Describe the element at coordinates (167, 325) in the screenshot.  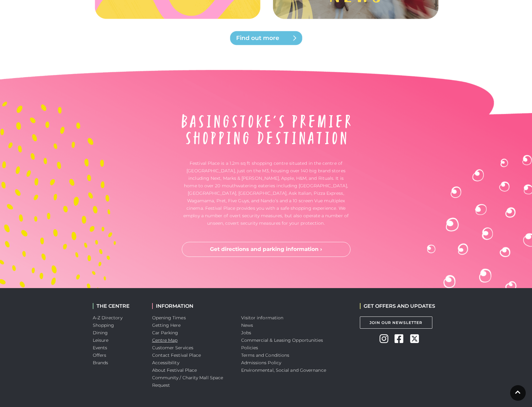
I see `a: Getting Here` at that location.